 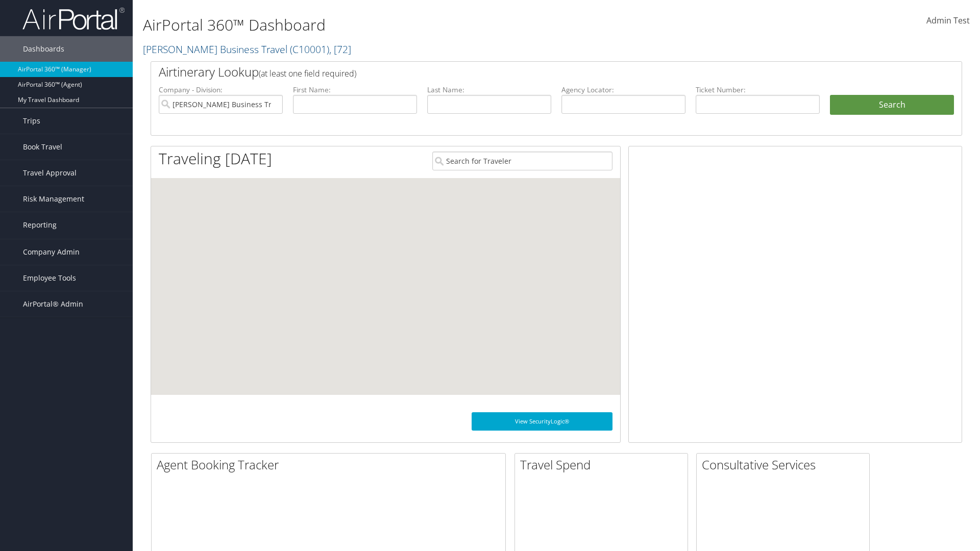 I want to click on h2: Agent Booking Tracker, so click(x=331, y=464).